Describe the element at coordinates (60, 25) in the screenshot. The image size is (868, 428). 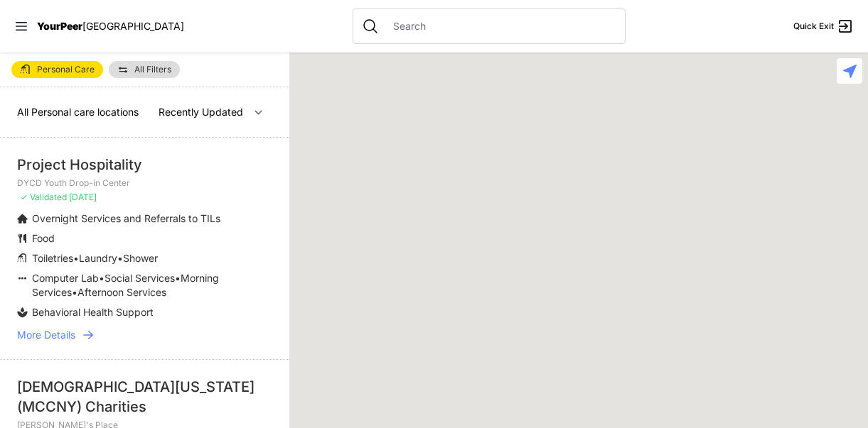
I see `span: YourPeer` at that location.